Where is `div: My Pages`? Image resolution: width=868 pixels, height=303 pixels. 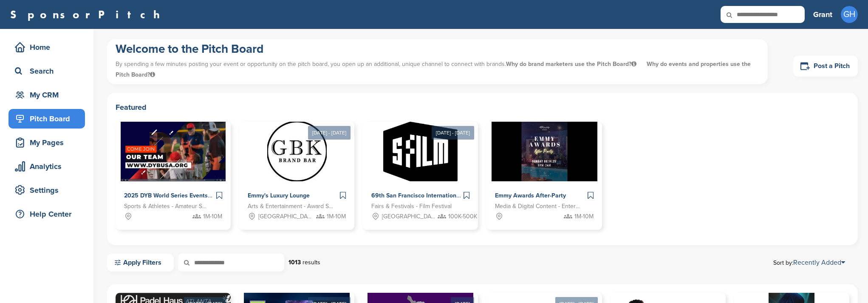
div: My Pages is located at coordinates (49, 143).